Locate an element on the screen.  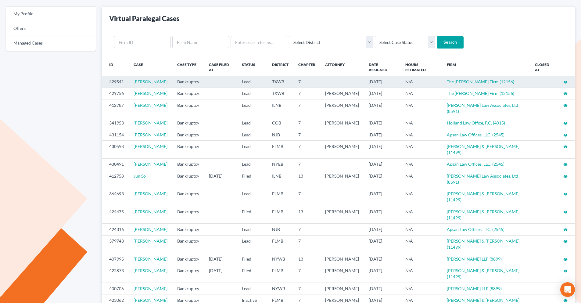
td: 407995 is located at coordinates (115, 259).